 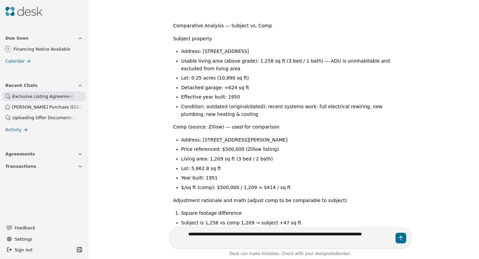 I want to click on button: Agreements, so click(x=44, y=154).